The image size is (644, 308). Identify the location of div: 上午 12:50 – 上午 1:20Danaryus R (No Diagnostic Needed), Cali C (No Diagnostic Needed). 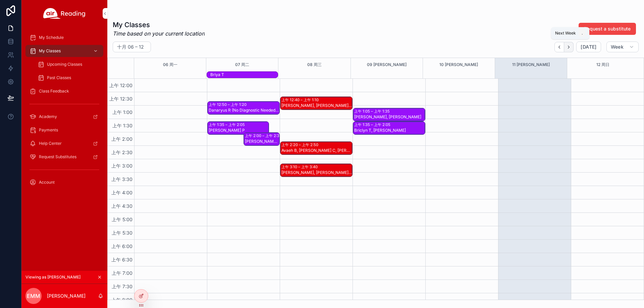
(243, 108).